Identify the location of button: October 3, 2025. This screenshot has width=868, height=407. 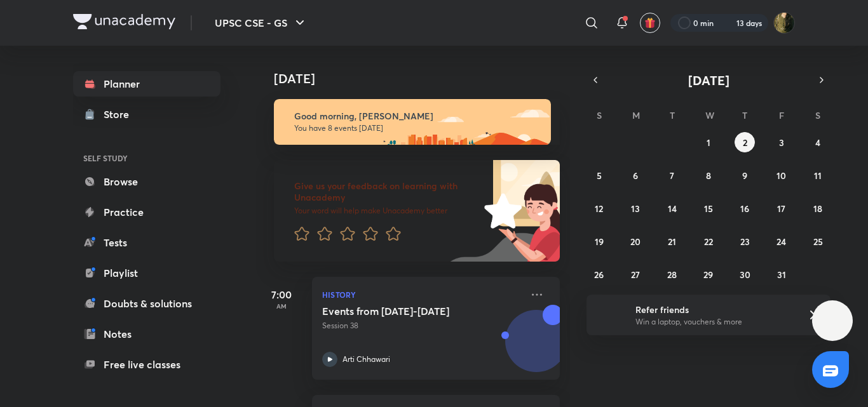
(781, 143).